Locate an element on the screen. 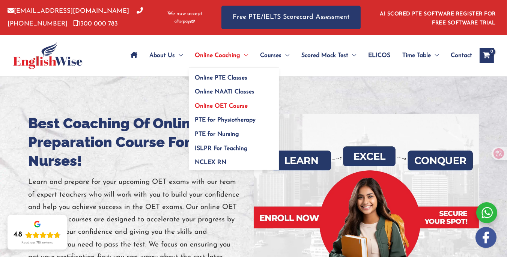 The height and width of the screenshot is (257, 507). a: Contact is located at coordinates (458, 55).